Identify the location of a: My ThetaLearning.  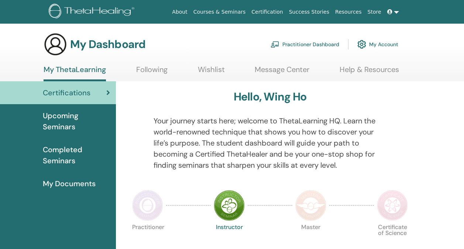
(75, 73).